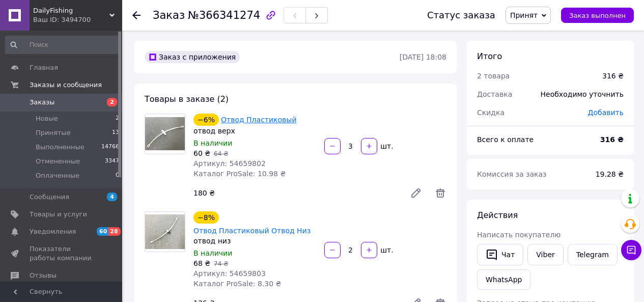 This screenshot has height=302, width=644. I want to click on a: Отвод Пластиковый, so click(258, 120).